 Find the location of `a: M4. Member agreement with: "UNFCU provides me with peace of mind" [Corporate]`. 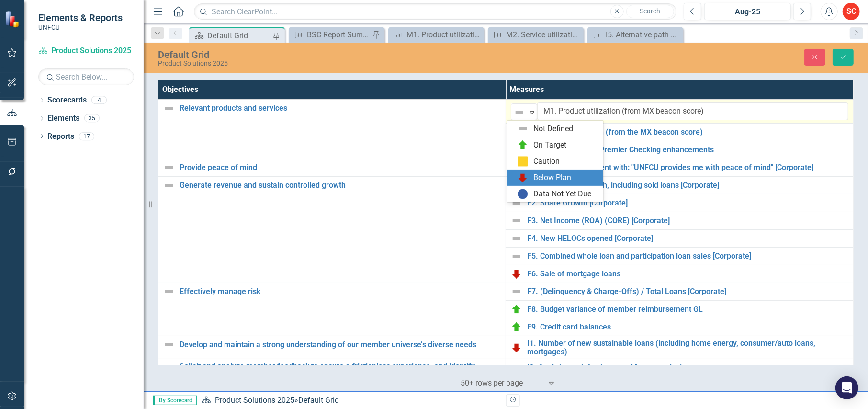

a: M4. Member agreement with: "UNFCU provides me with peace of mind" [Corporate] is located at coordinates (687, 168).